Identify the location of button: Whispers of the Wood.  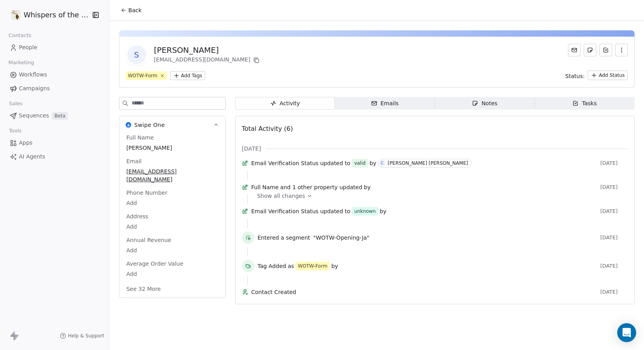
(47, 15).